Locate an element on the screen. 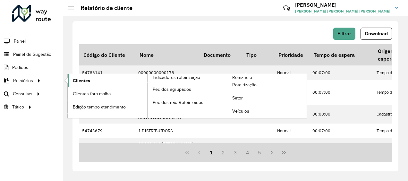 The height and width of the screenshot is (181, 408). th: Nome is located at coordinates (167, 55).